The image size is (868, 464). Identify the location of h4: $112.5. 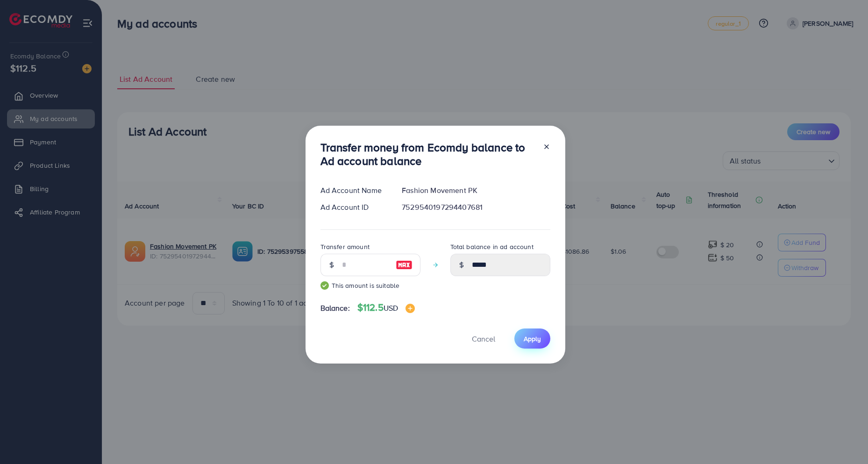
(386, 307).